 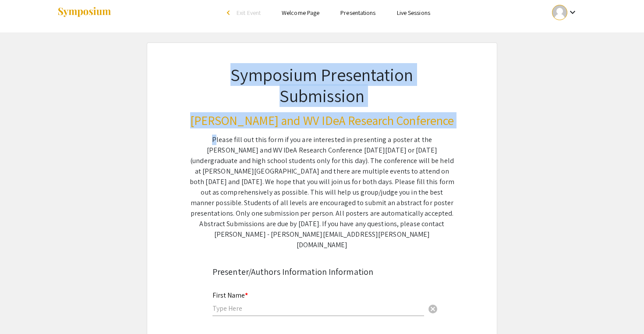 What do you see at coordinates (573, 12) in the screenshot?
I see `mat-icon: Expand account dropdown` at bounding box center [573, 12].